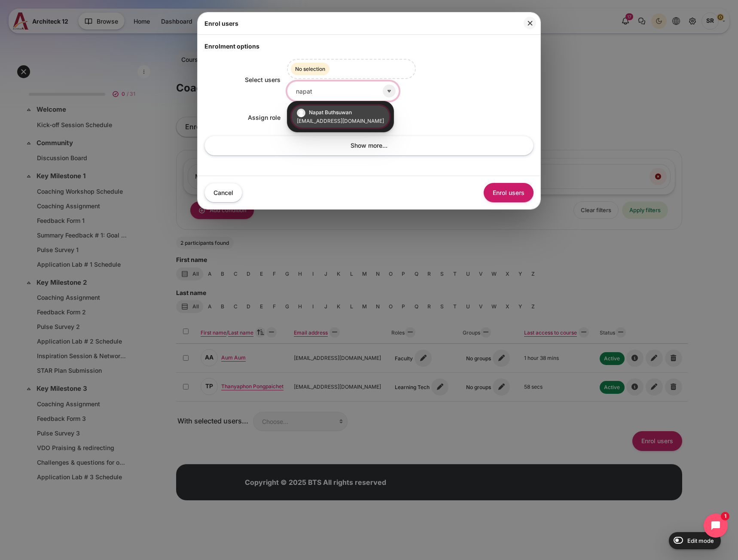 This screenshot has width=738, height=560. I want to click on a: Show more..., so click(369, 145).